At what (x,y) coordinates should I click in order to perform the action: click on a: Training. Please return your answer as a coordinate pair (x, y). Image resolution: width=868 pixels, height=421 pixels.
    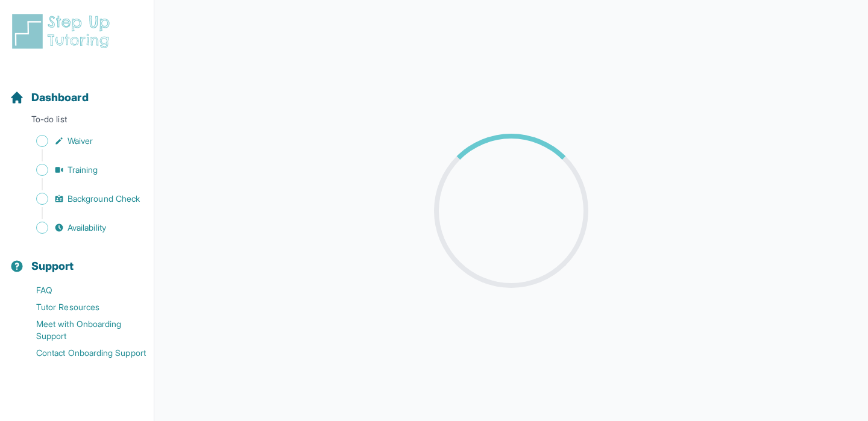
    Looking at the image, I should click on (82, 170).